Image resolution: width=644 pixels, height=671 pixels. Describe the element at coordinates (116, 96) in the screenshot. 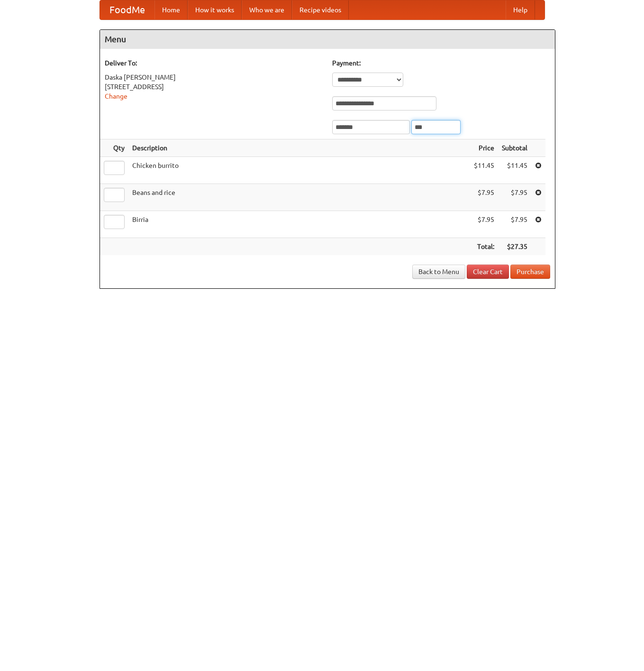

I see `a: Change` at that location.